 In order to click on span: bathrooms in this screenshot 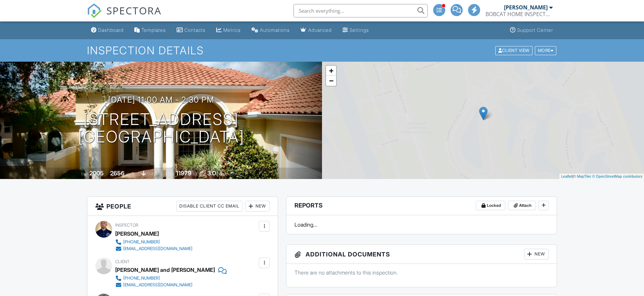, I will do `click(227, 173)`.